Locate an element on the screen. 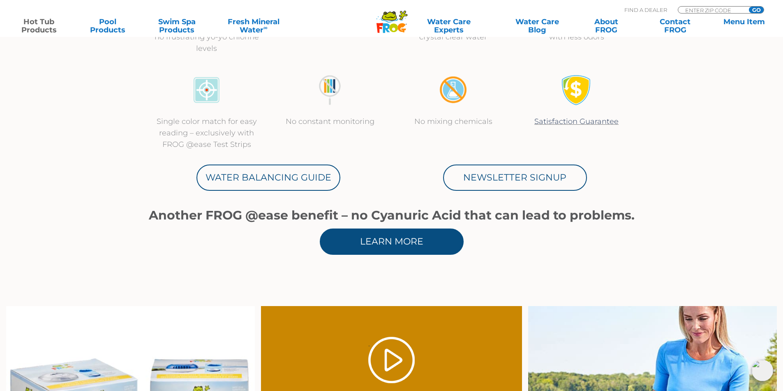  img: no-constant-monitoring1 is located at coordinates (329, 90).